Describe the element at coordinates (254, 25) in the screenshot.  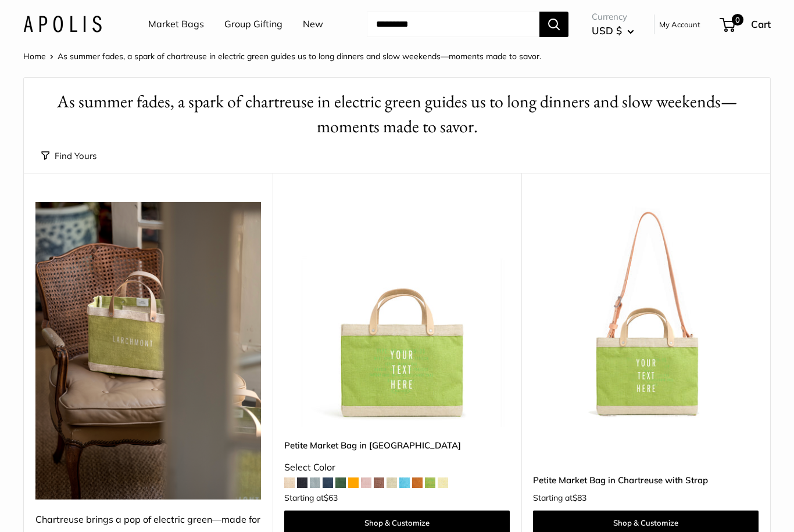
I see `a: Group Gifting` at that location.